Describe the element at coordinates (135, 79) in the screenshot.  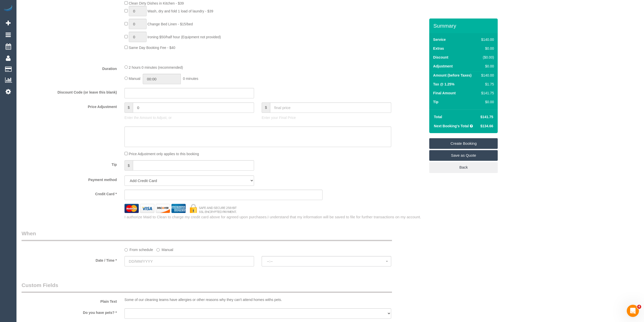
I see `span: Manual` at that location.